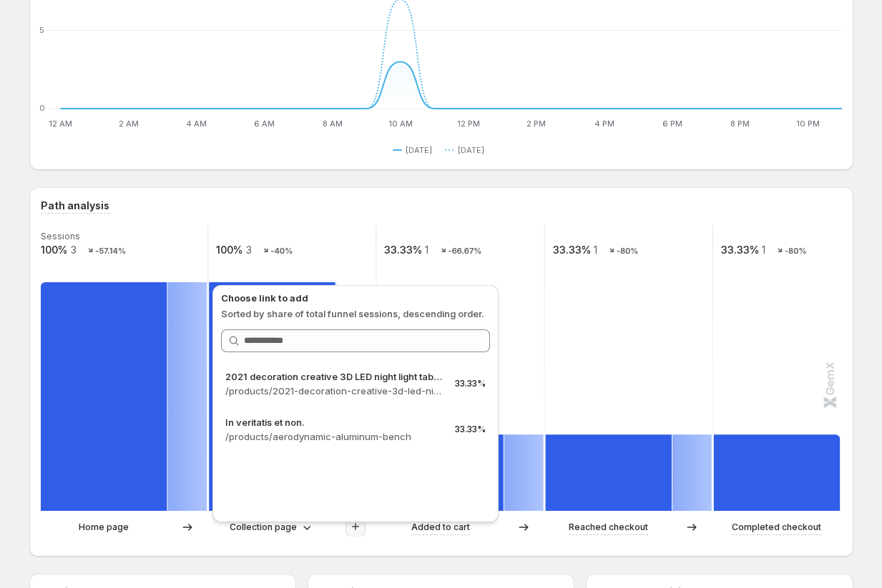 The width and height of the screenshot is (882, 588). I want to click on text: 2 PM, so click(535, 124).